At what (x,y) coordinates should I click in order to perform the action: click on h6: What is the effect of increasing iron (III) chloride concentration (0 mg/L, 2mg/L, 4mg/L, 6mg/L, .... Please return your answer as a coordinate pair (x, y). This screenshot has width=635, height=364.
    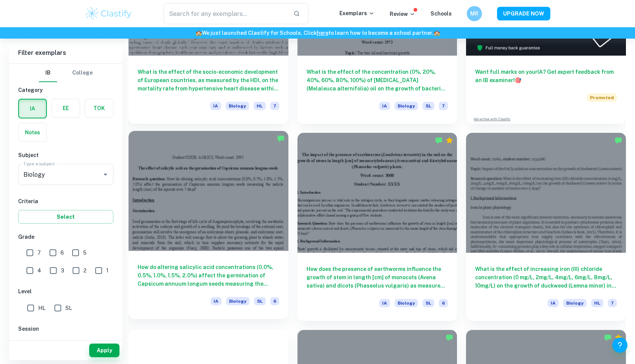
    Looking at the image, I should click on (546, 277).